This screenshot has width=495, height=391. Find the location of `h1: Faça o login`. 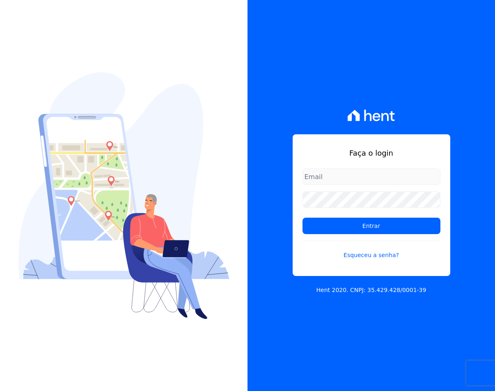

h1: Faça o login is located at coordinates (372, 153).